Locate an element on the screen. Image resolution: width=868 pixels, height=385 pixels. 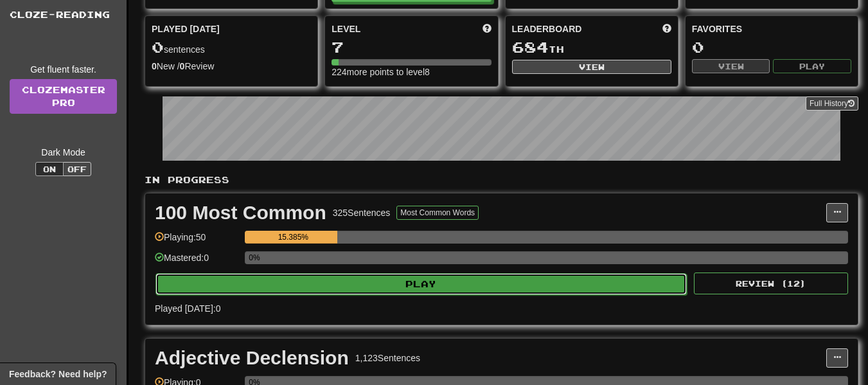
button: Full History is located at coordinates (832, 103).